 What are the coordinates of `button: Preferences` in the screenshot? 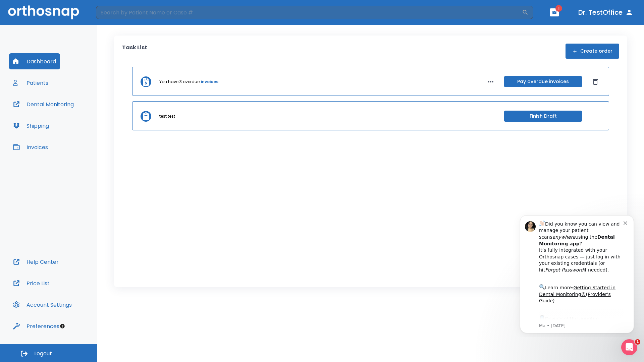 It's located at (36, 326).